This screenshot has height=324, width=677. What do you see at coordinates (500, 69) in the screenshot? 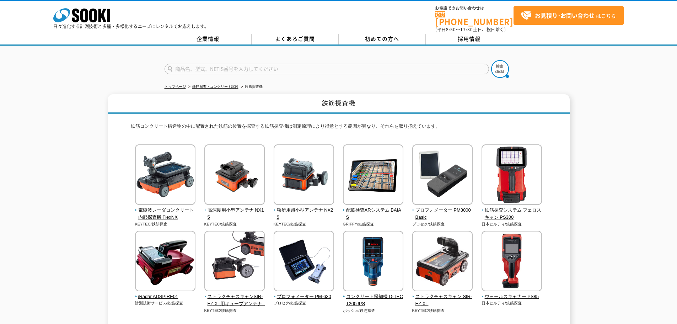
I see `img: btn_search.png` at bounding box center [500, 69].